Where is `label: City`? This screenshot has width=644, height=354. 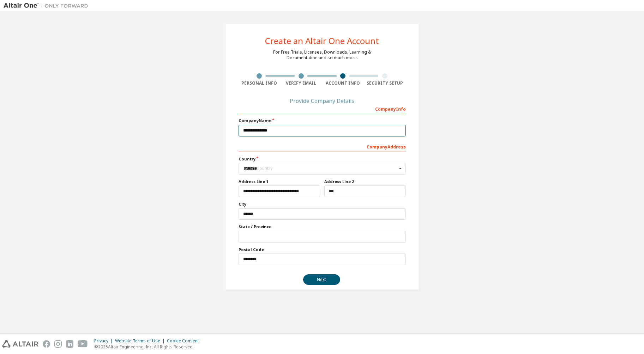 label: City is located at coordinates (322, 204).